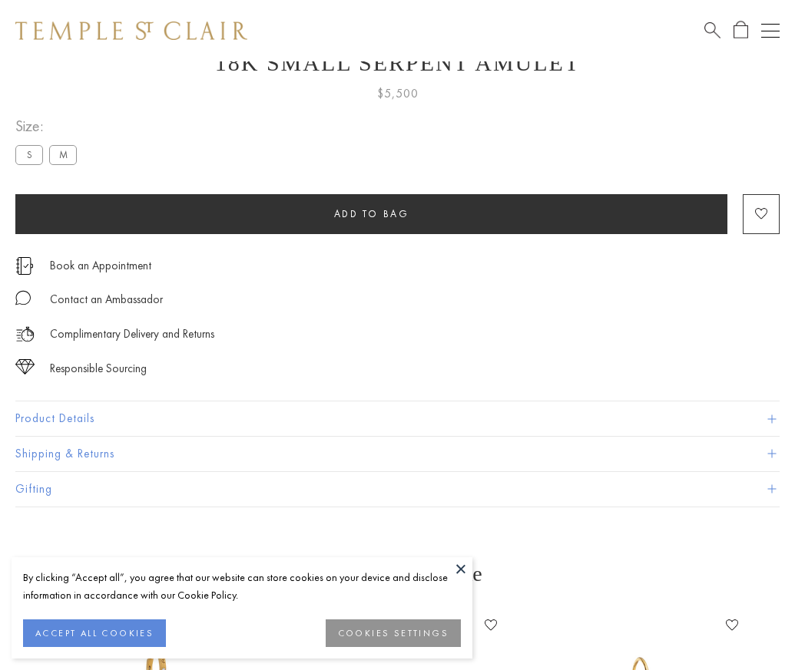 Image resolution: width=795 pixels, height=670 pixels. What do you see at coordinates (397, 418) in the screenshot?
I see `button: Product Details` at bounding box center [397, 418].